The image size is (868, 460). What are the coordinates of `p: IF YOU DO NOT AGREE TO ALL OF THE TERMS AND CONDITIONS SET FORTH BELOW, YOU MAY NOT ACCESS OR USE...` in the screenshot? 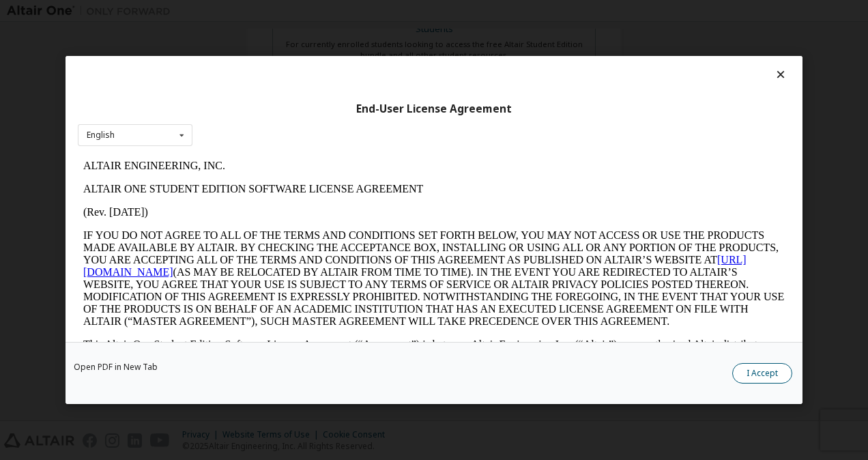 It's located at (357, 124).